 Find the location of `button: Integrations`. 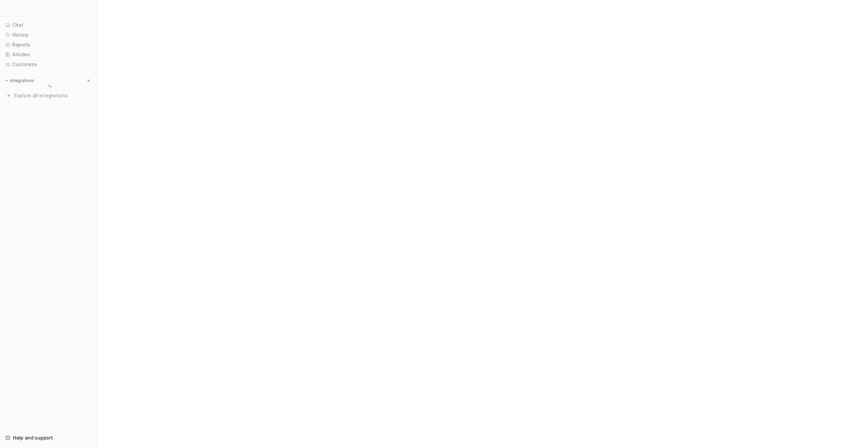

button: Integrations is located at coordinates (19, 80).